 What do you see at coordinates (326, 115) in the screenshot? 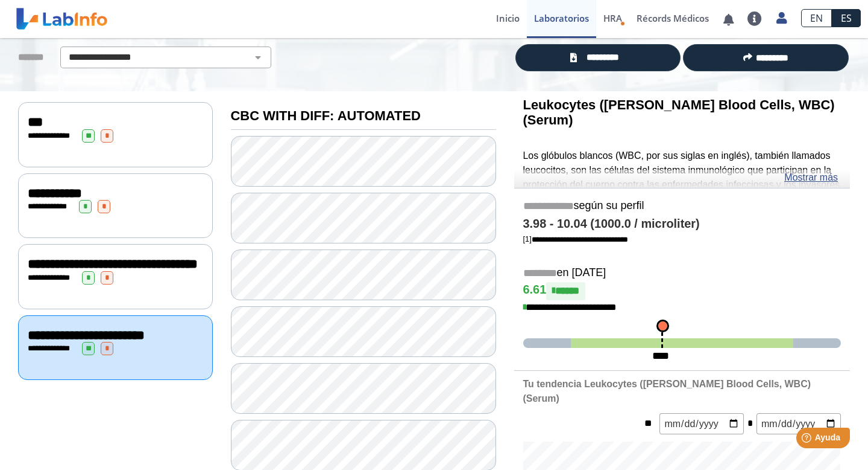
I see `b: CBC WITH DIFF: AUTOMATED` at bounding box center [326, 115].